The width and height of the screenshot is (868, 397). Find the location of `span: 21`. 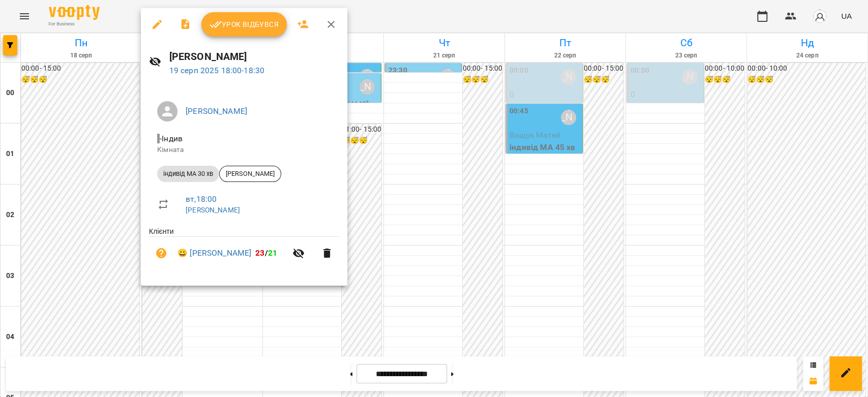

span: 21 is located at coordinates (273, 253).